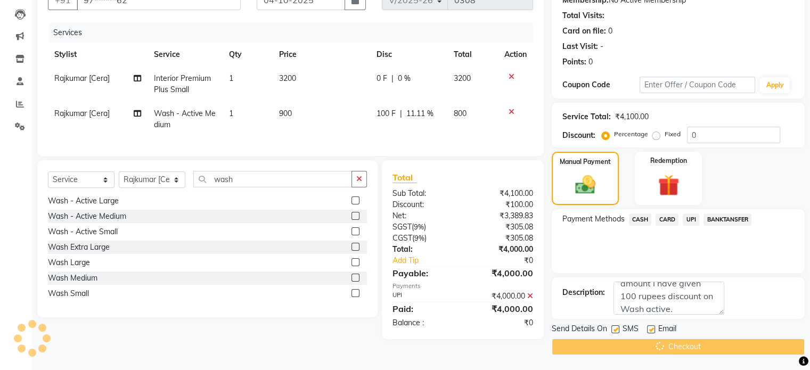 This screenshot has width=810, height=370. I want to click on span: 0 F, so click(382, 78).